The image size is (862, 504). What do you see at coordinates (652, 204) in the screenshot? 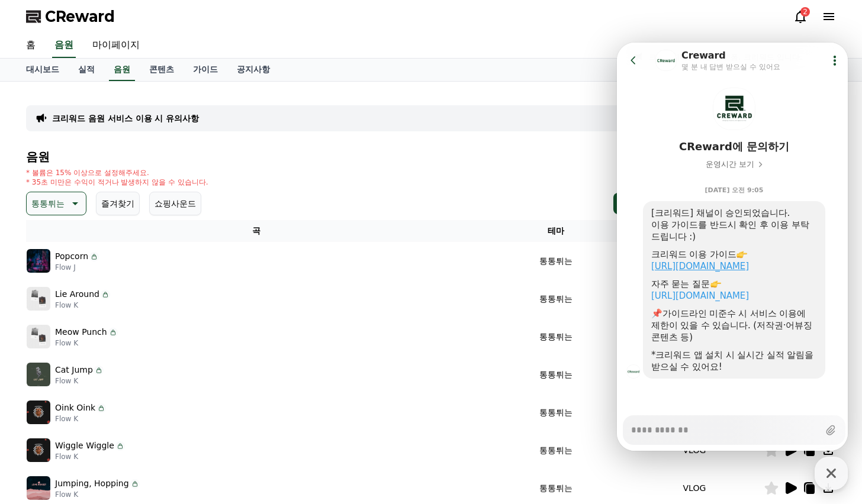
I see `a: 채널 등록하기` at bounding box center [652, 204].